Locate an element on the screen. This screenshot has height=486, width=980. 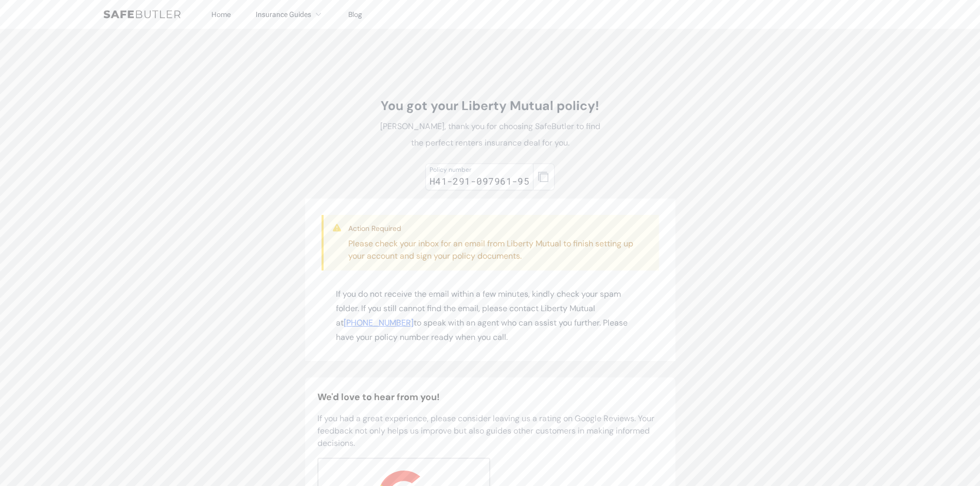
p: Please check your inbox for an email from Liberty Mutual to finish setting up your account and si... is located at coordinates (500, 250).